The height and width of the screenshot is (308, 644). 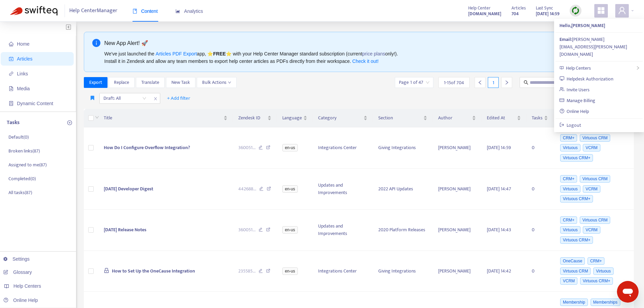 I want to click on td: Giving Integrations, so click(x=402, y=271).